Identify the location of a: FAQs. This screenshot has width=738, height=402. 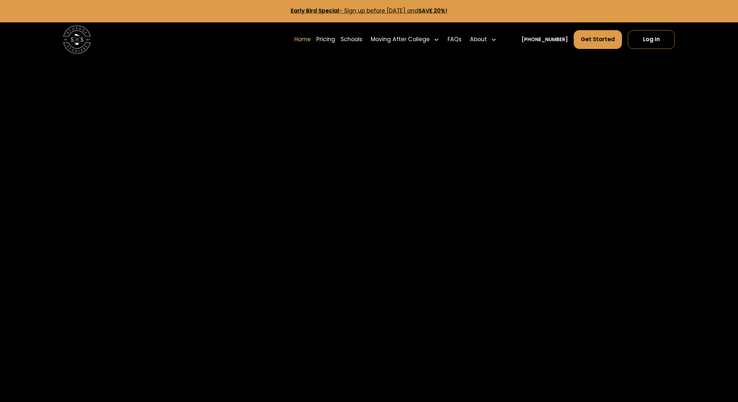
(454, 40).